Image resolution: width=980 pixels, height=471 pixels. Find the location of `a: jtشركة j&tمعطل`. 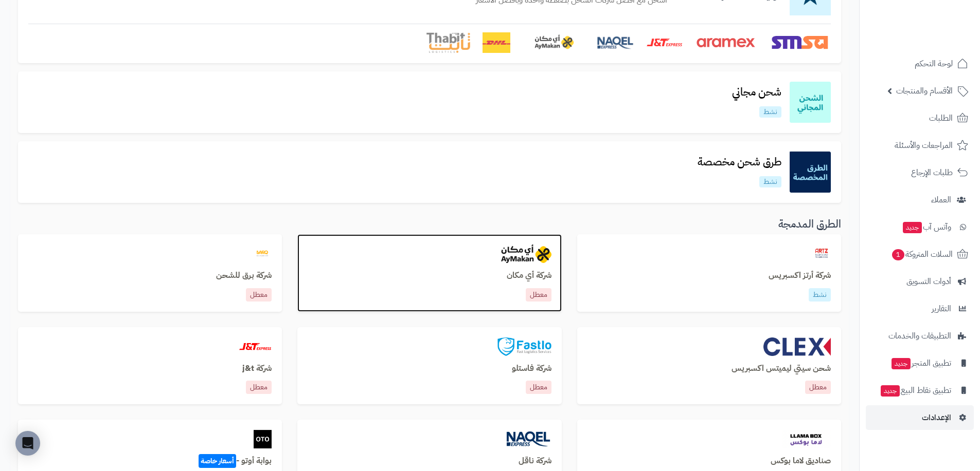

a: jtشركة j&tمعطل is located at coordinates (150, 365).